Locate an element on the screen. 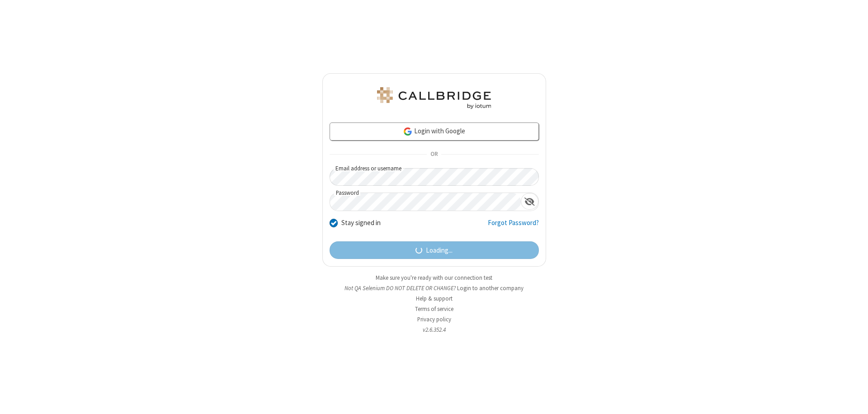 Image resolution: width=868 pixels, height=414 pixels. a: Forgot Password? is located at coordinates (513, 227).